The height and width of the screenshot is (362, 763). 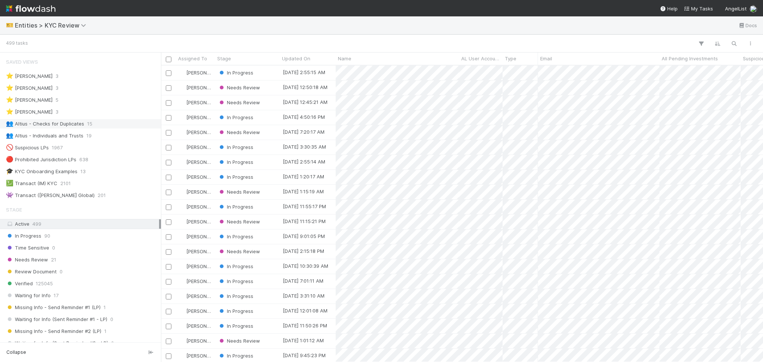 What do you see at coordinates (102, 195) in the screenshot?
I see `span: 201` at bounding box center [102, 195].